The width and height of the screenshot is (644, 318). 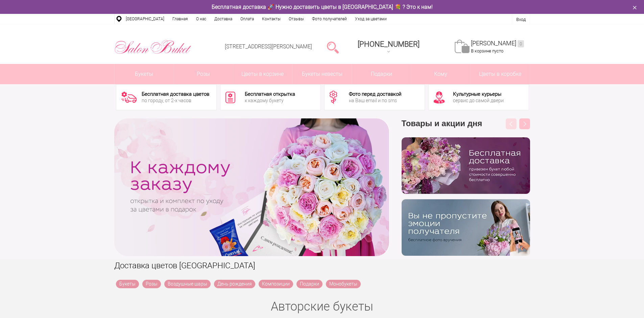 I want to click on div: Бесплатная открытка, so click(x=270, y=94).